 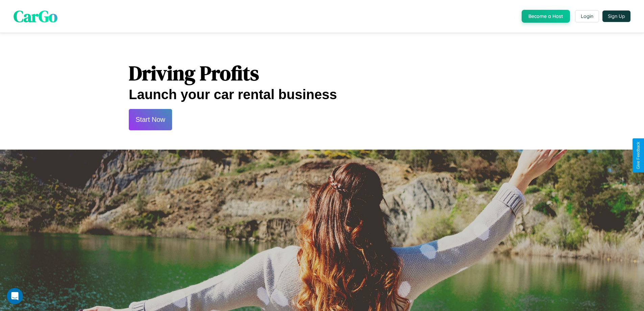 I want to click on span: CarGo, so click(x=36, y=16).